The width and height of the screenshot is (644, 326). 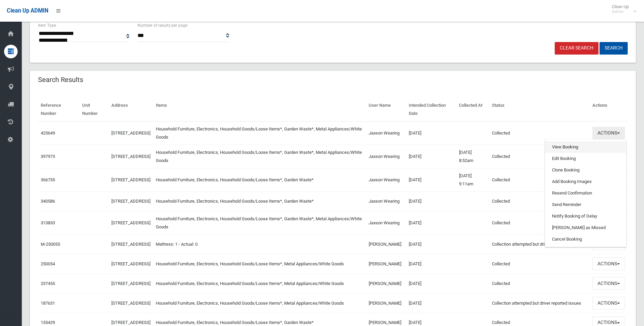 I want to click on span: Clean Up, so click(x=622, y=9).